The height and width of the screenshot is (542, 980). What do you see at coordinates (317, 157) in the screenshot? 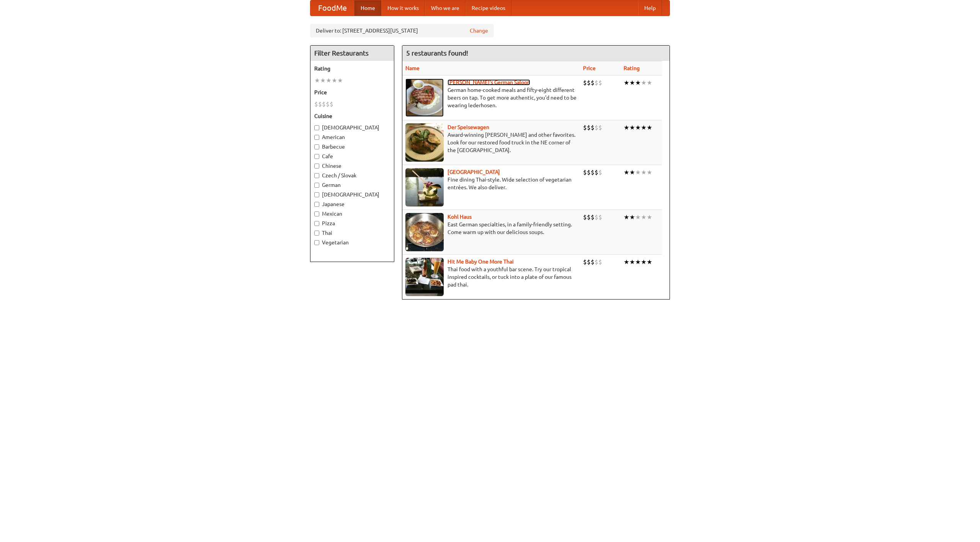
I see `input: Cafe` at bounding box center [317, 157].